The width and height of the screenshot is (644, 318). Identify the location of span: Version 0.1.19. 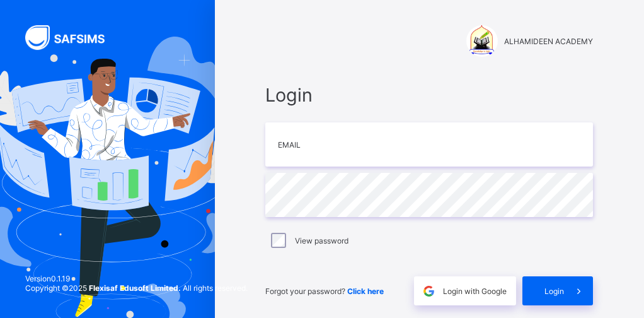
(136, 278).